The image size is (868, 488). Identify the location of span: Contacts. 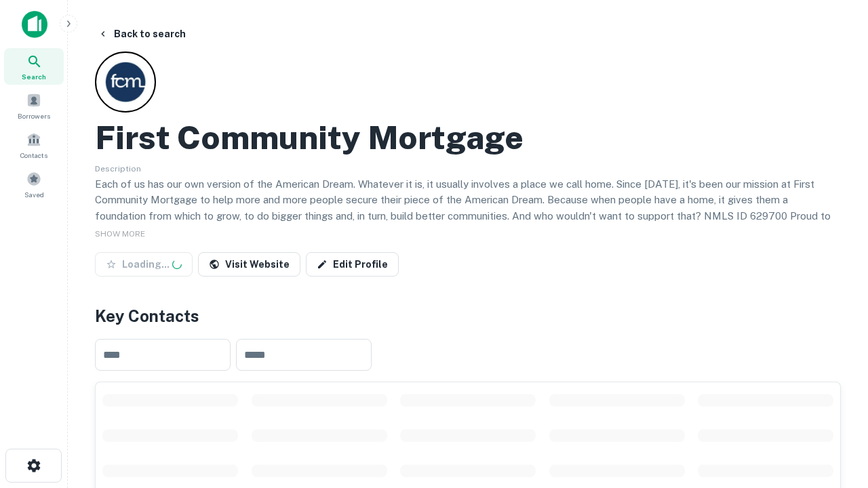
(34, 155).